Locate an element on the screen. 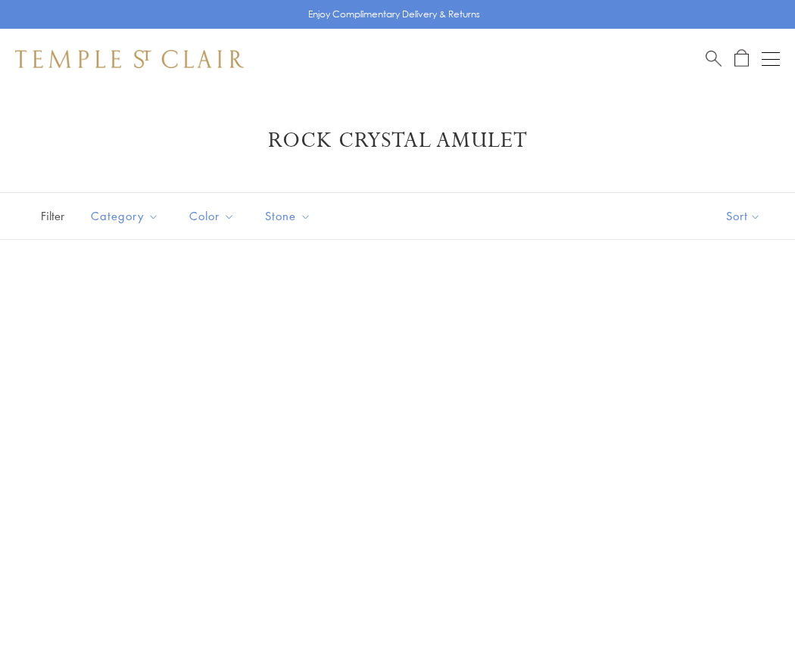  p: Enjoy Complimentary Delivery & Returns is located at coordinates (394, 15).